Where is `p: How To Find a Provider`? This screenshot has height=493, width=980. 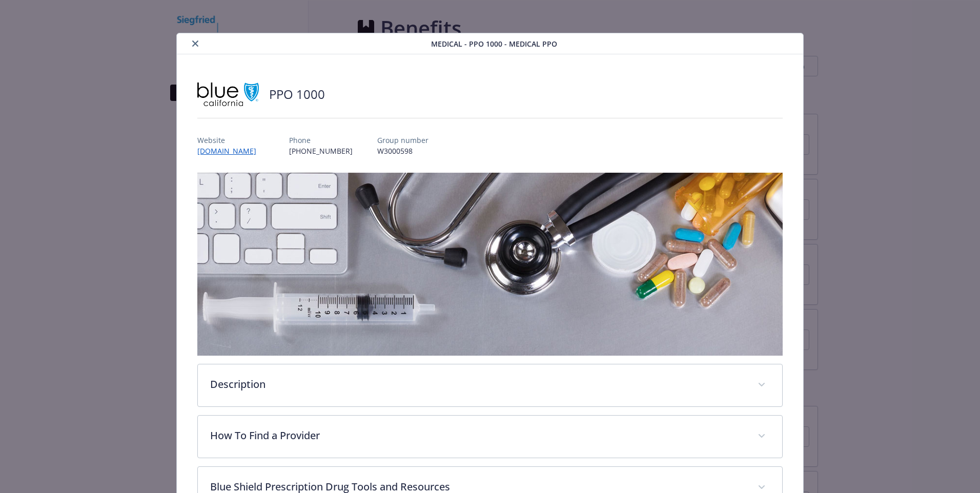
p: How To Find a Provider is located at coordinates (478, 435).